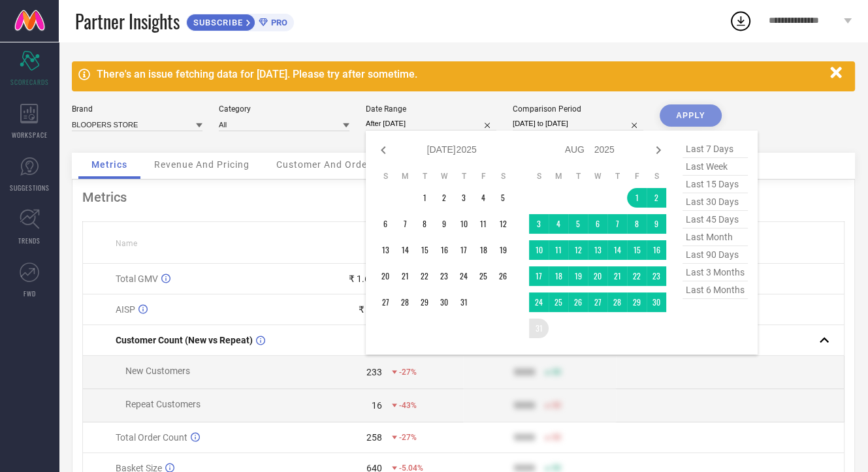 The height and width of the screenshot is (472, 868). What do you see at coordinates (202, 165) in the screenshot?
I see `span: Revenue And Pricing` at bounding box center [202, 165].